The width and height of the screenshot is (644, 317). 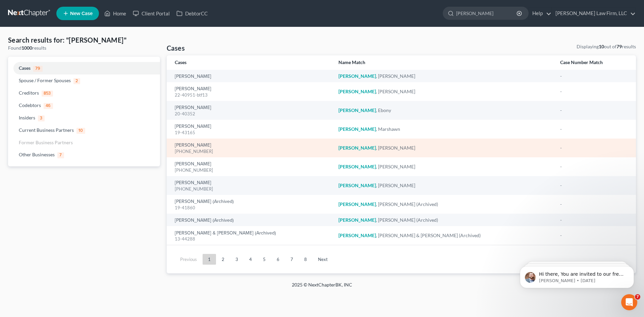 What do you see at coordinates (84, 143) in the screenshot?
I see `a: Former Business Partners` at bounding box center [84, 143].